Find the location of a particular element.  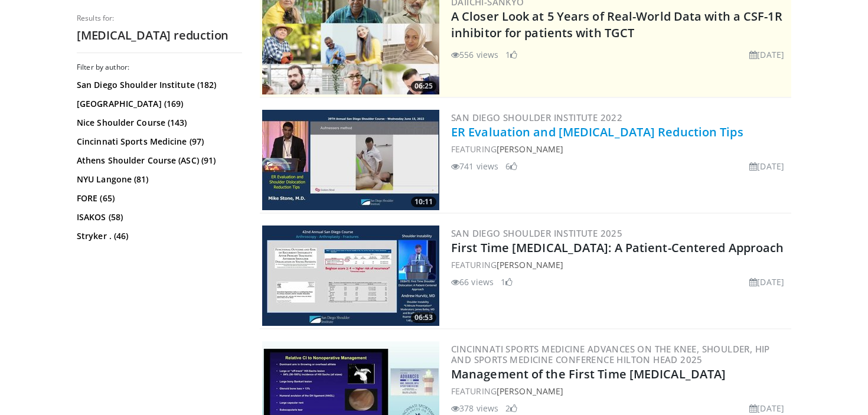

a: A Closer Look at 5 Years of Real-World Data with a CSF-1R inhibitor for patients with TGCT is located at coordinates (617, 24).